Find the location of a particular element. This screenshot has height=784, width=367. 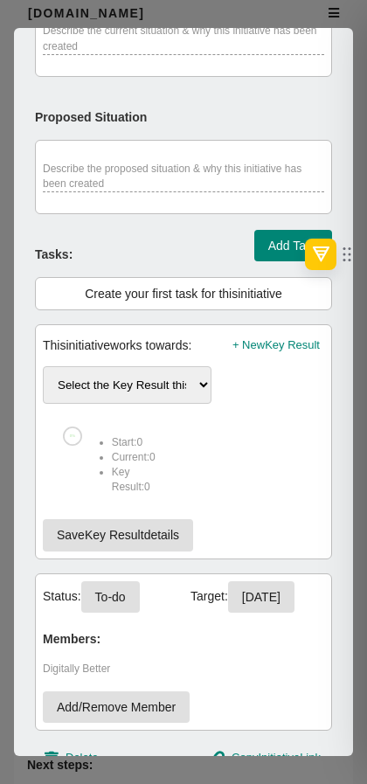

div: Create your first task for this initiative is located at coordinates (183, 294).